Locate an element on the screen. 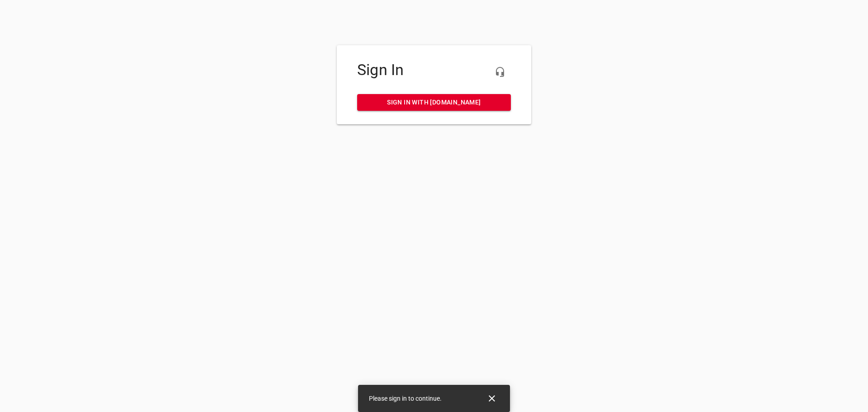 The height and width of the screenshot is (412, 868). button: Close is located at coordinates (492, 398).